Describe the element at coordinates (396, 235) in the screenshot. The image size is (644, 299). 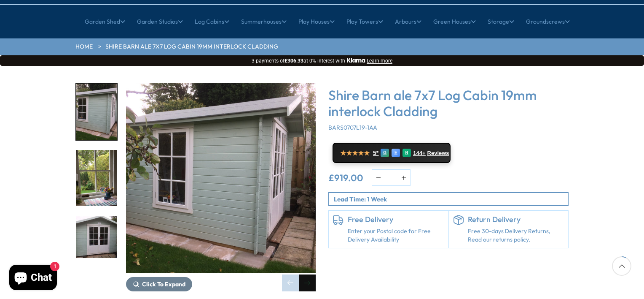
I see `a: Enter your Postal code for Free Delivery Availability` at that location.